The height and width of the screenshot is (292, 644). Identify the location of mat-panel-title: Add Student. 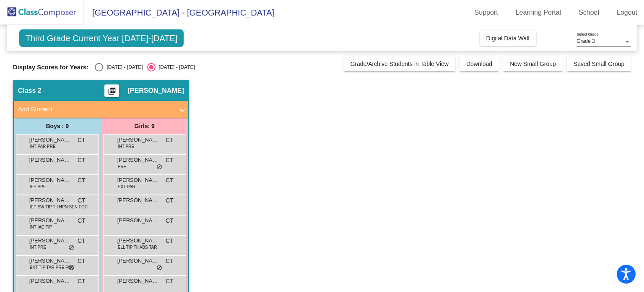
(96, 109).